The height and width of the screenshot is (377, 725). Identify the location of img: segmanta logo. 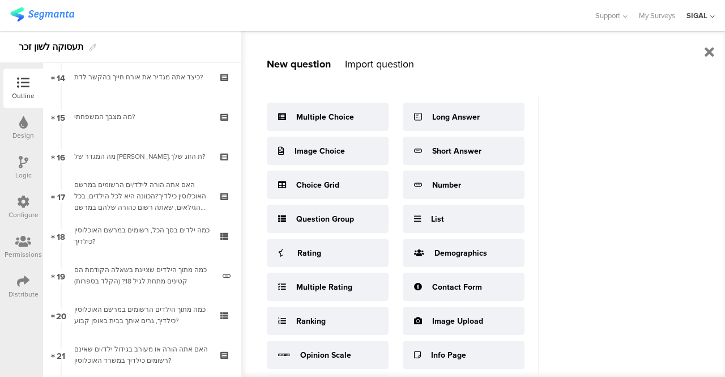
(42, 14).